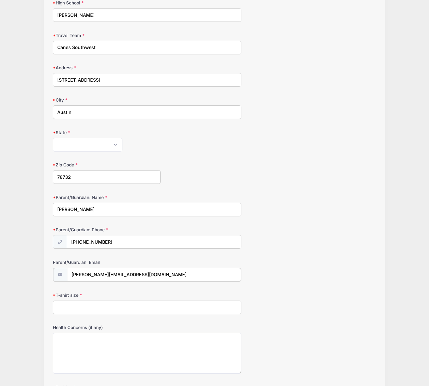 The width and height of the screenshot is (429, 386). Describe the element at coordinates (107, 262) in the screenshot. I see `label: Parent/Guardian: Email` at that location.